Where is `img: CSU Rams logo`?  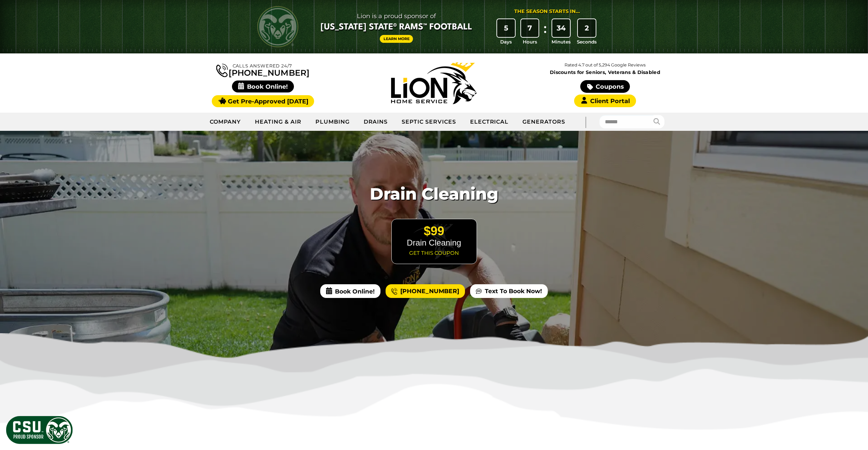
img: CSU Rams logo is located at coordinates (277, 27).